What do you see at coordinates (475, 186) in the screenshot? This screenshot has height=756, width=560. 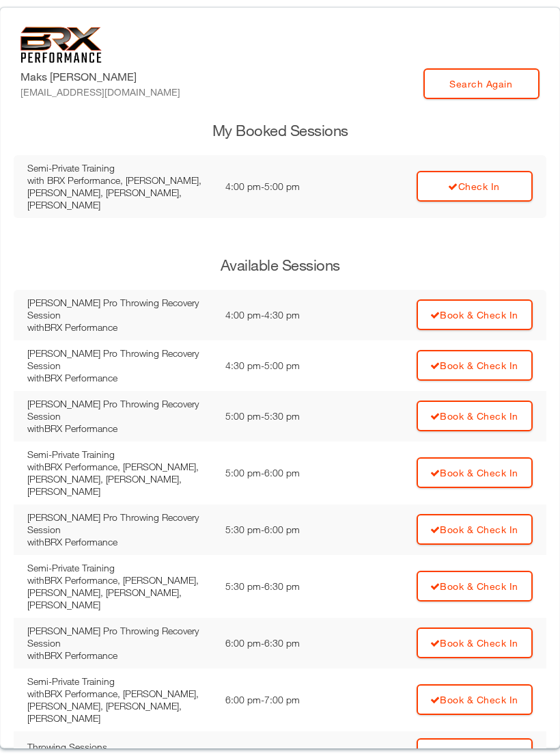 I see `a: Check In` at bounding box center [475, 186].